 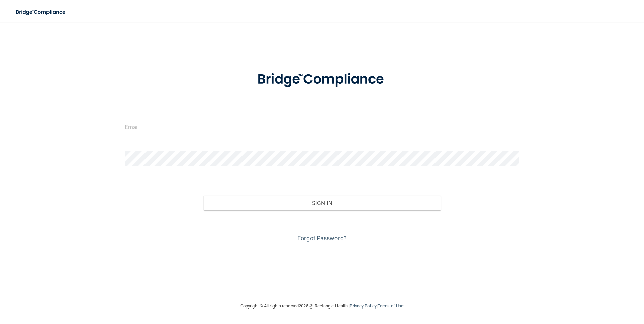 I want to click on div: Copyright © All rights reserved 2025 @ Rectangle Health | |, so click(x=322, y=306).